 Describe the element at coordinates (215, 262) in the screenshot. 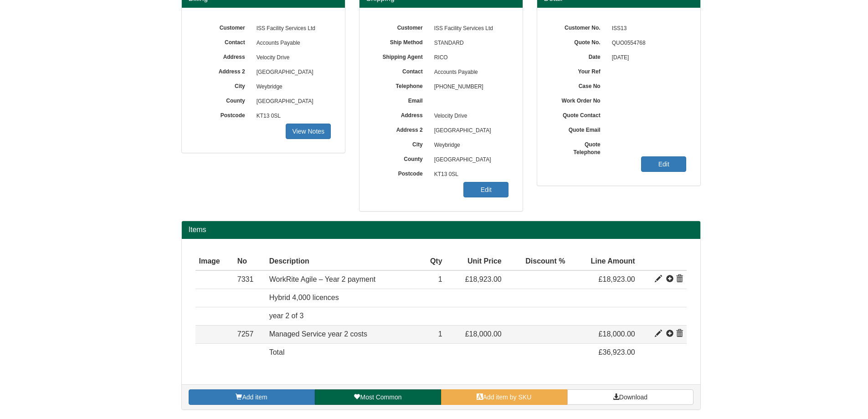

I see `th: Image` at that location.